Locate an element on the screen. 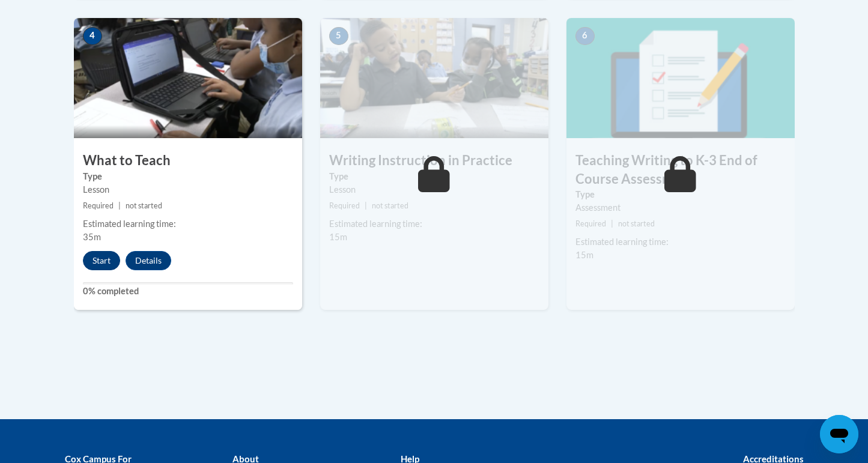  span: 6 is located at coordinates (585, 36).